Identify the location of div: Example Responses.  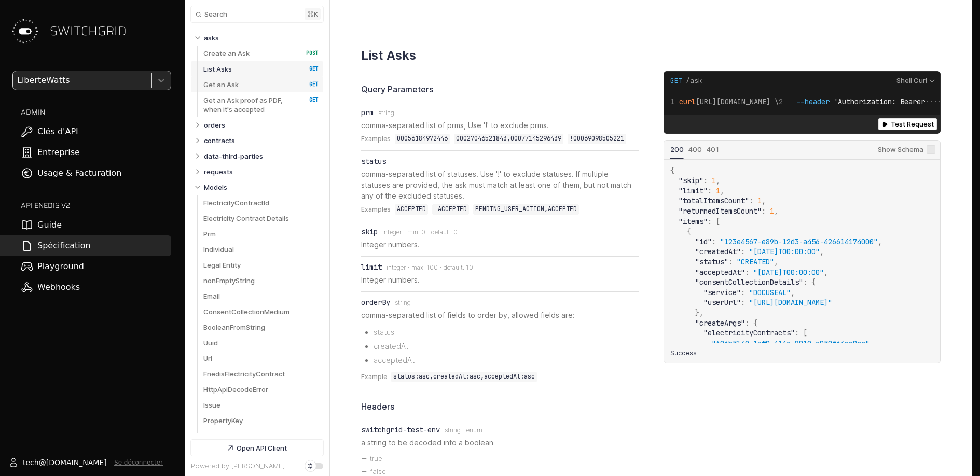
(802, 251).